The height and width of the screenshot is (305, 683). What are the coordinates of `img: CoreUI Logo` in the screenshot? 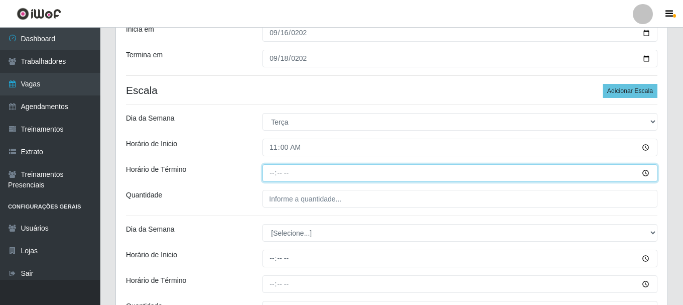 It's located at (39, 14).